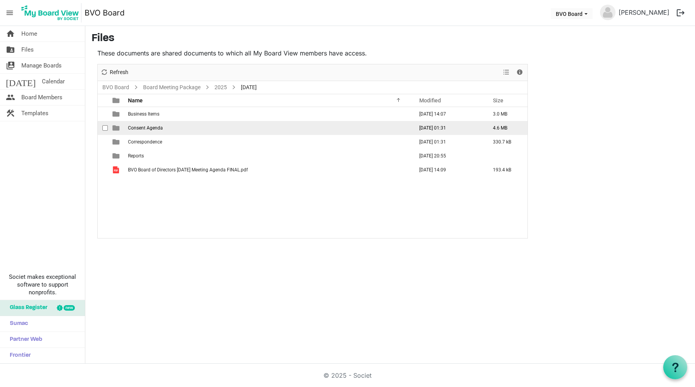 This screenshot has width=695, height=387. Describe the element at coordinates (119, 72) in the screenshot. I see `span: Refresh` at that location.